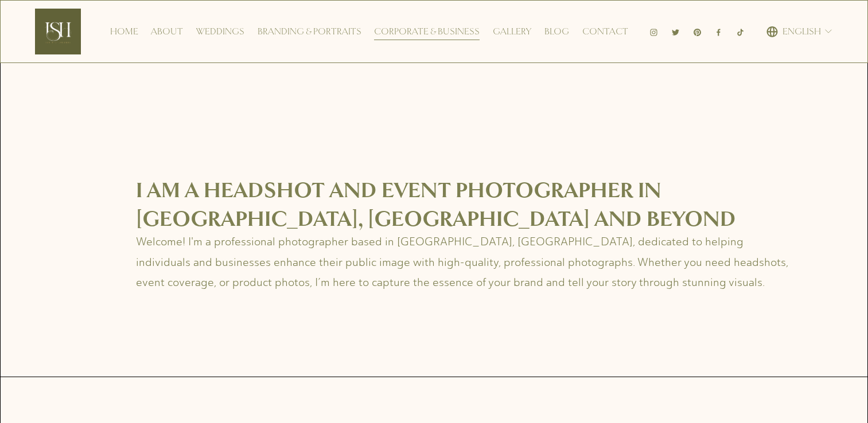 The image size is (868, 423). I want to click on a: Blog, so click(557, 31).